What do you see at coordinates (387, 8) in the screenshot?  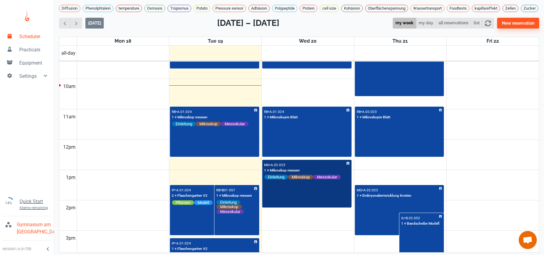 I see `span: Oberflächenspannung` at bounding box center [387, 8].